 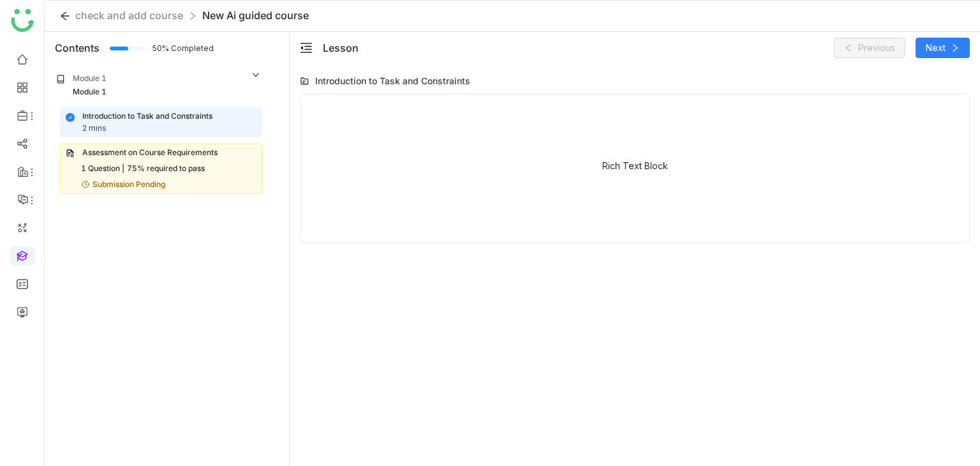 I want to click on div: Lesson, so click(x=341, y=48).